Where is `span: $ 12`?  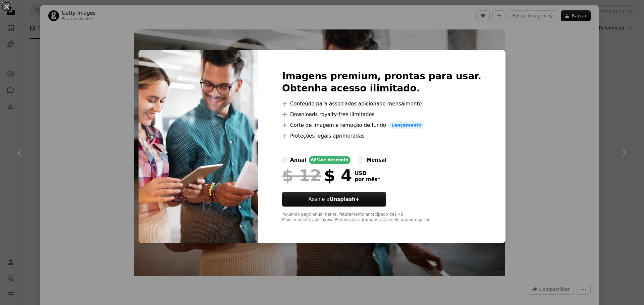 span: $ 12 is located at coordinates (302, 175).